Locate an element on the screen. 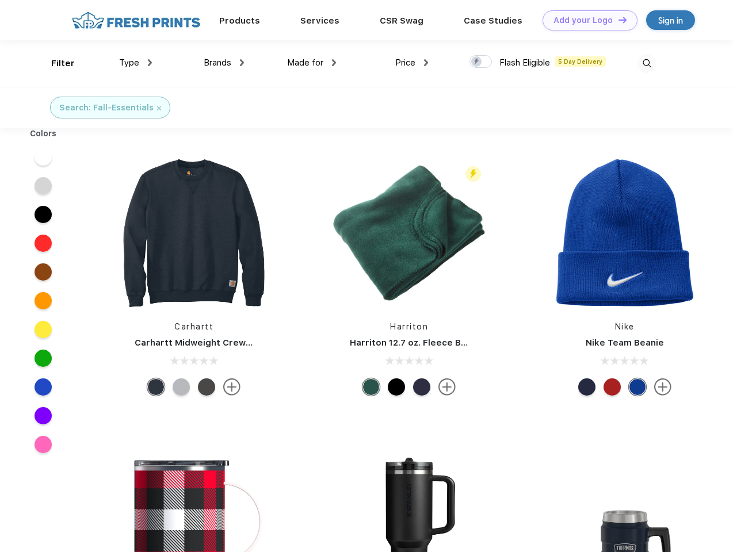 The image size is (733, 552). img: flash_active_toggle.svg is located at coordinates (473, 174).